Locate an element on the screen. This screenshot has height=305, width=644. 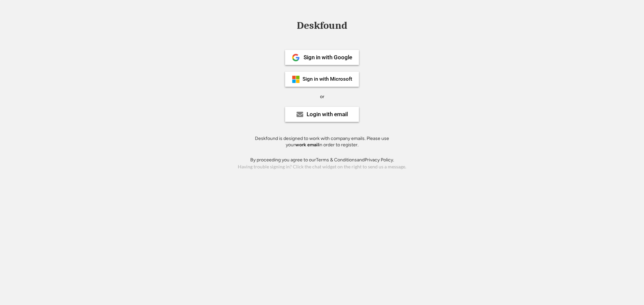
div: By proceeding you agree to our and is located at coordinates (322, 160).